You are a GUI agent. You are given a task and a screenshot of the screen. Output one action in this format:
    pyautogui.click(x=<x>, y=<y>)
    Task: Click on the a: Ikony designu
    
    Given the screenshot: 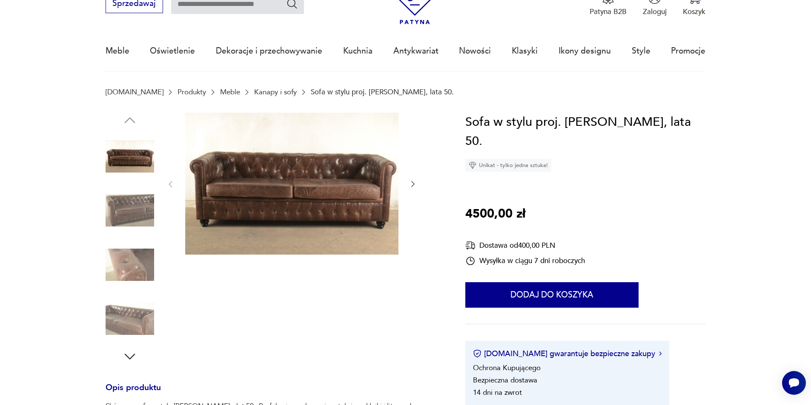 What is the action you would take?
    pyautogui.click(x=584, y=51)
    